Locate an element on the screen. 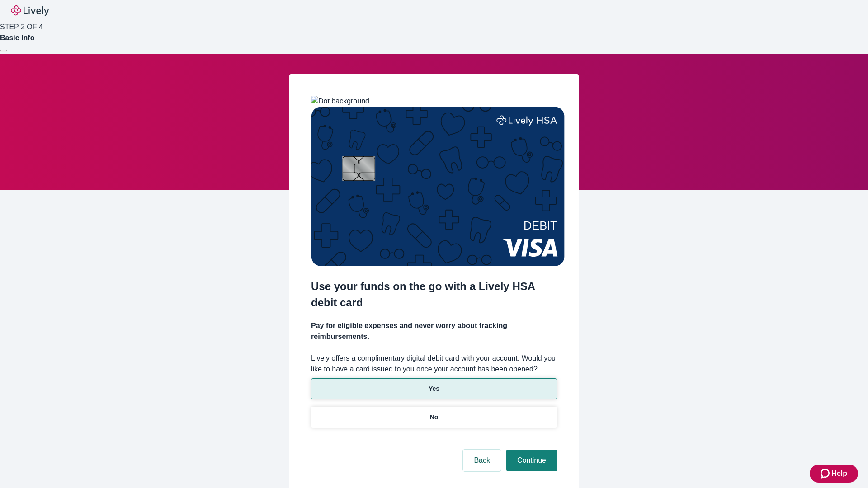 The height and width of the screenshot is (488, 868). button: Zendesk support iconHelp is located at coordinates (834, 474).